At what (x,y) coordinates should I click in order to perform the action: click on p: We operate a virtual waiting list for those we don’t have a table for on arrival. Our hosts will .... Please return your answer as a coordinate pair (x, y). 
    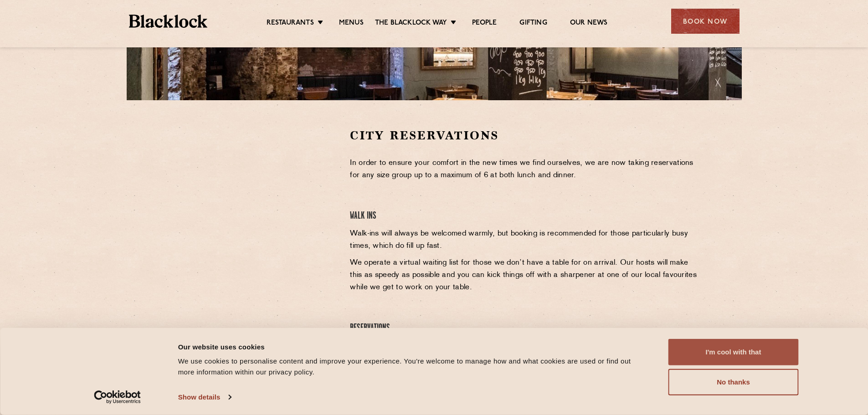
    Looking at the image, I should click on (525, 275).